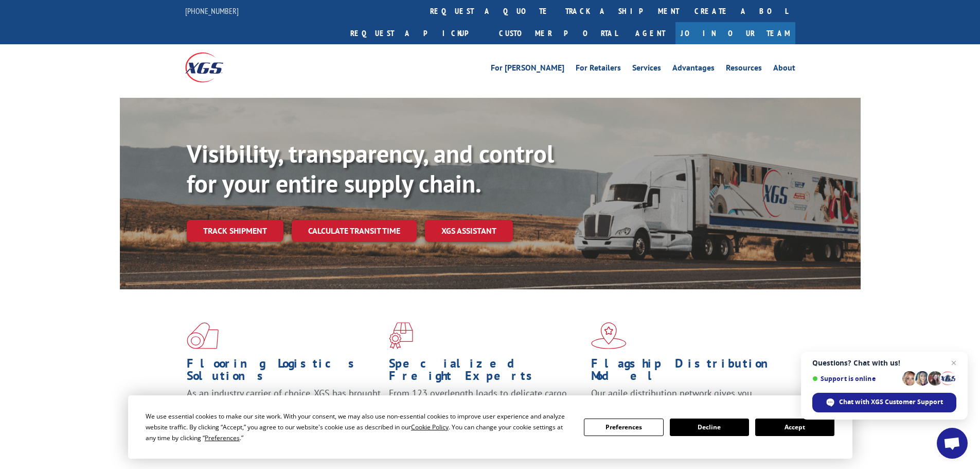  I want to click on a: For Retailers, so click(598, 69).